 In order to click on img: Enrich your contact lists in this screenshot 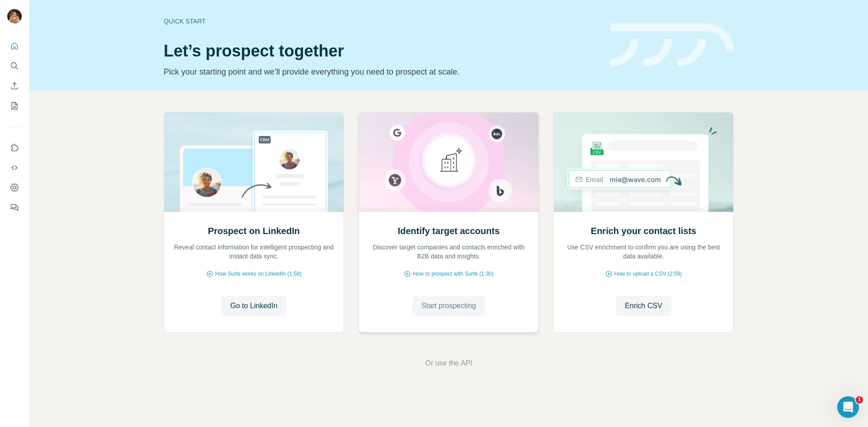, I will do `click(643, 162)`.